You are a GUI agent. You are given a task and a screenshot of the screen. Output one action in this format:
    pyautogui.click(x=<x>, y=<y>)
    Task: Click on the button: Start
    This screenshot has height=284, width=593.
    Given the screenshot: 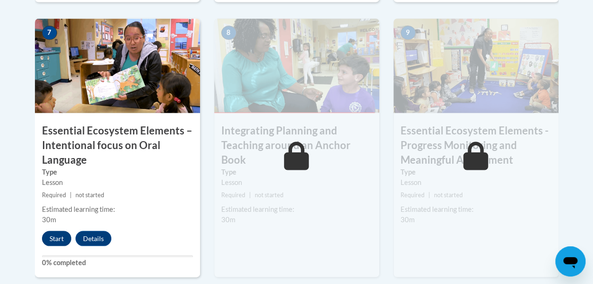 What is the action you would take?
    pyautogui.click(x=57, y=238)
    